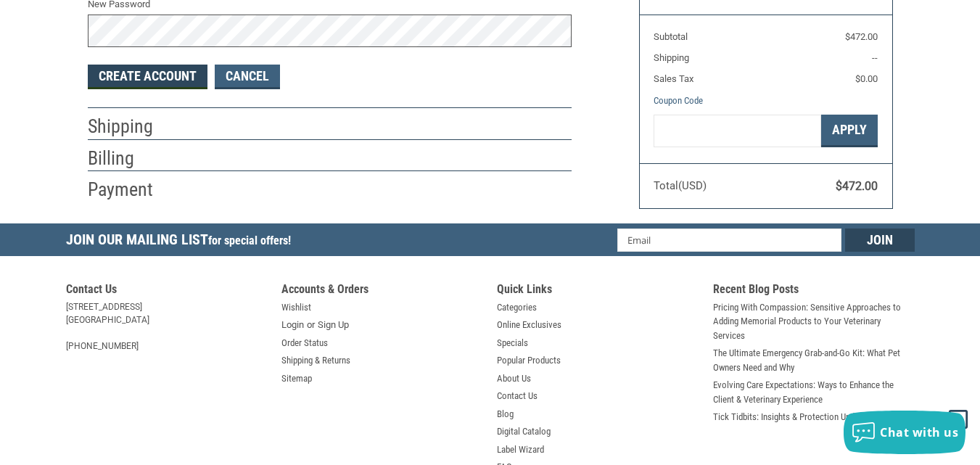 The width and height of the screenshot is (980, 465). I want to click on h2: Shipping, so click(130, 126).